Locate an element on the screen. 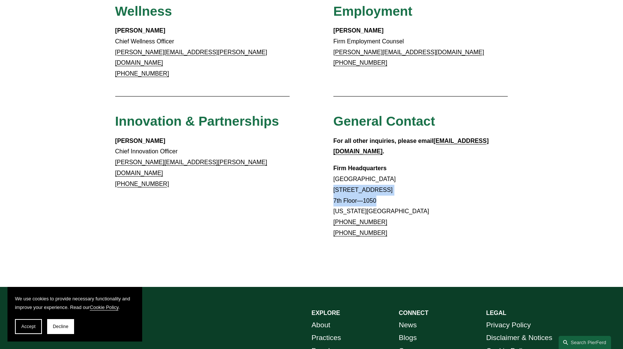 The image size is (623, 349). a: Search this site is located at coordinates (585, 343).